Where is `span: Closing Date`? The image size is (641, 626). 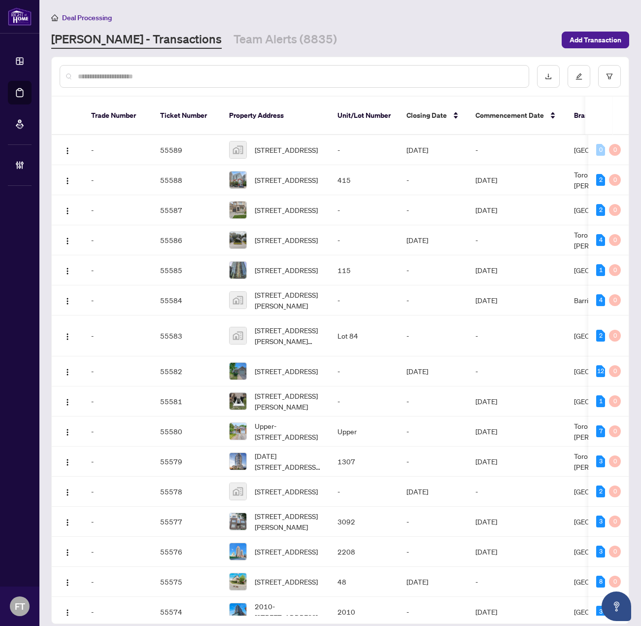 span: Closing Date is located at coordinates (427, 115).